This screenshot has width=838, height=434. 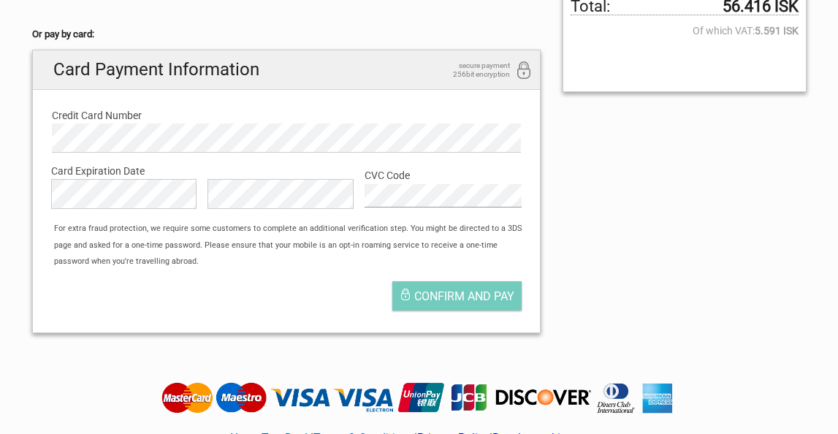 I want to click on label: Card Expiration Date, so click(x=286, y=171).